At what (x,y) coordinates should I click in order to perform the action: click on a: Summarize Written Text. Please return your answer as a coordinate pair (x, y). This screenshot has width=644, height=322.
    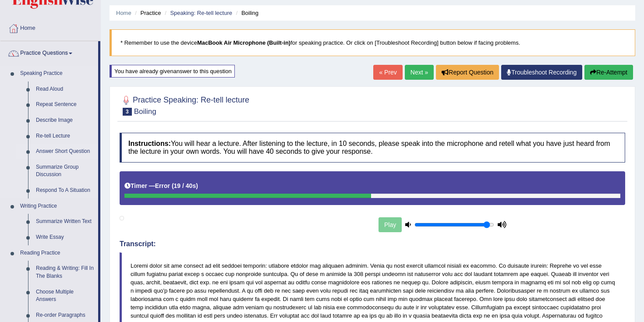
    Looking at the image, I should click on (65, 222).